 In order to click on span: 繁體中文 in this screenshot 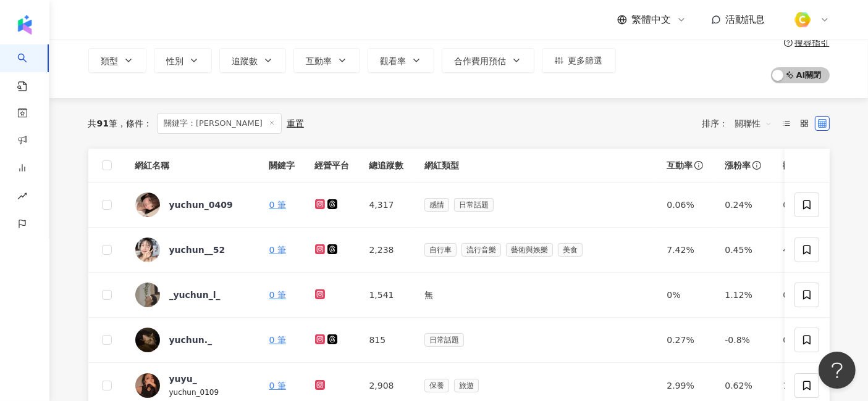, I will do `click(652, 20)`.